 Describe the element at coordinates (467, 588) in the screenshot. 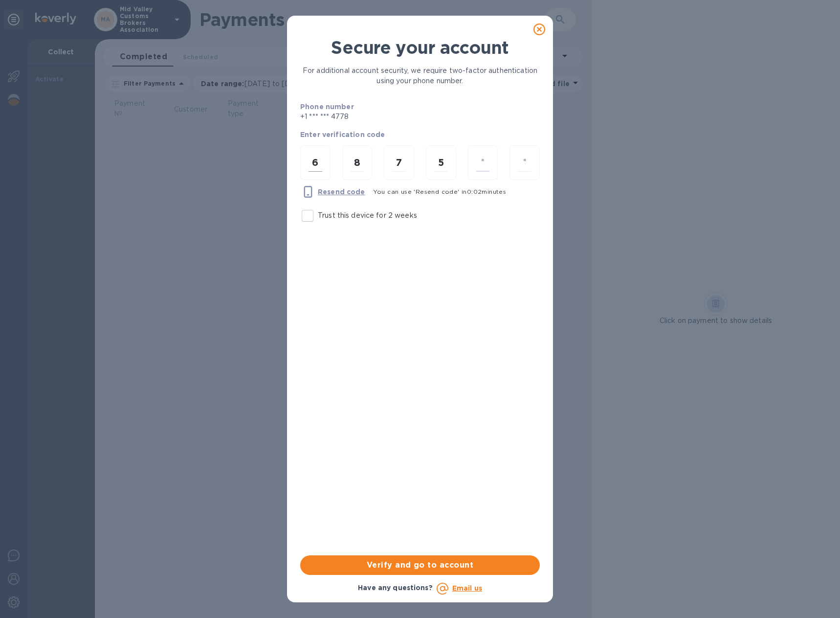

I see `a: Email us` at that location.